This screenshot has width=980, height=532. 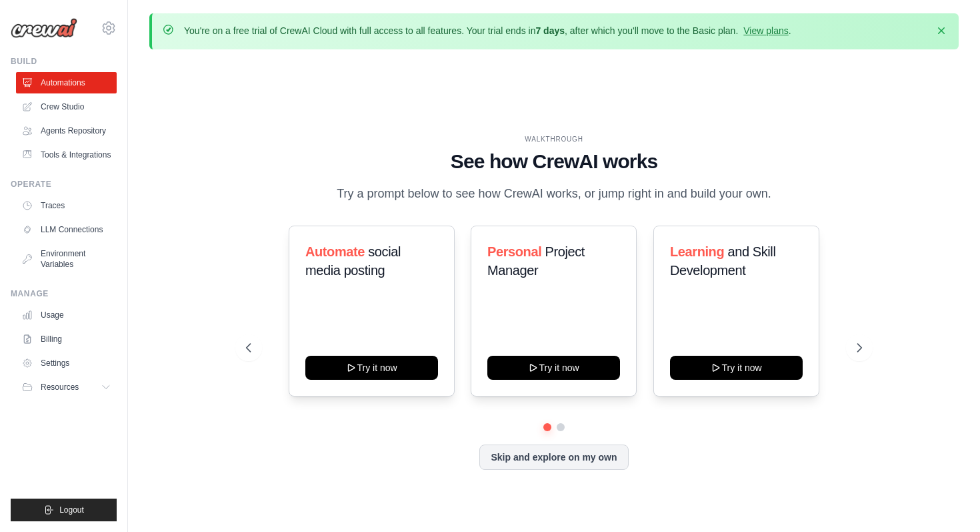 I want to click on button: Logout, so click(x=63, y=509).